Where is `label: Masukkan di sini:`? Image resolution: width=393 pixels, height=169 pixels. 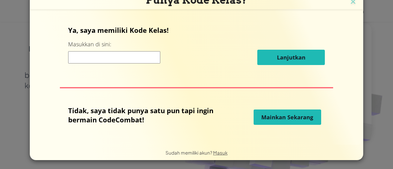 label: Masukkan di sini: is located at coordinates (90, 44).